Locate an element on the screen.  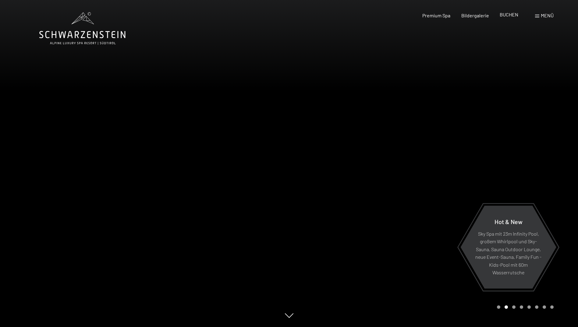
div: Carousel Page 8 is located at coordinates (552, 307).